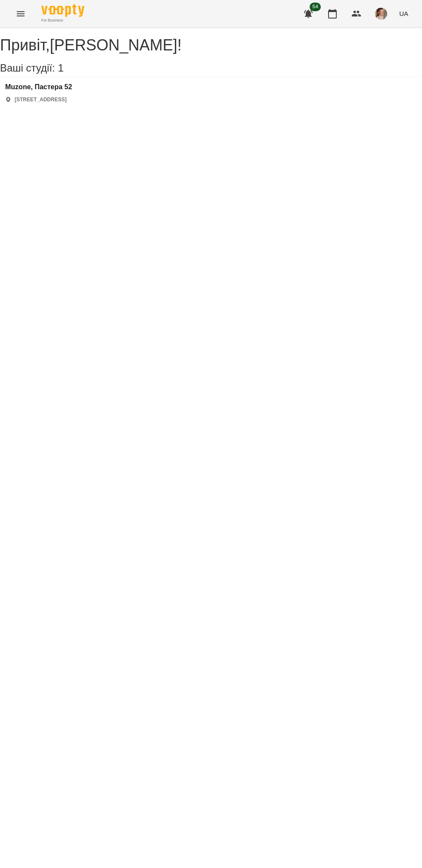 This screenshot has width=422, height=868. What do you see at coordinates (20, 14) in the screenshot?
I see `button: Menu` at bounding box center [20, 14].